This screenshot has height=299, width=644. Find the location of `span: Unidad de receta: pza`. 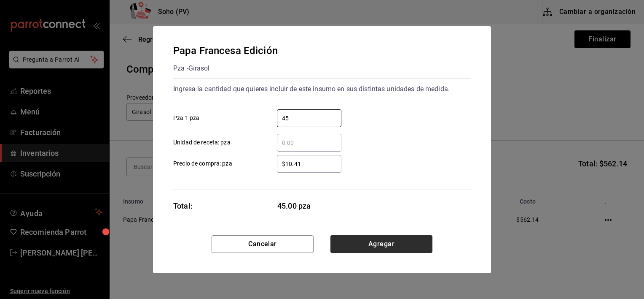

span: Unidad de receta: pza is located at coordinates (202, 142).